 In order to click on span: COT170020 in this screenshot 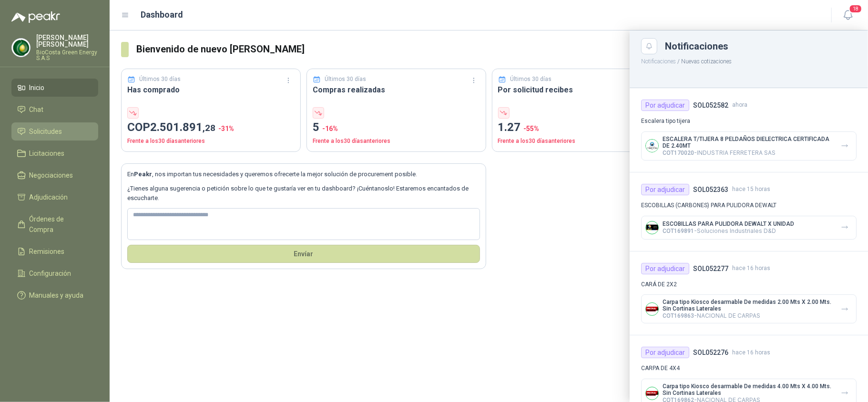, I will do `click(678, 153)`.